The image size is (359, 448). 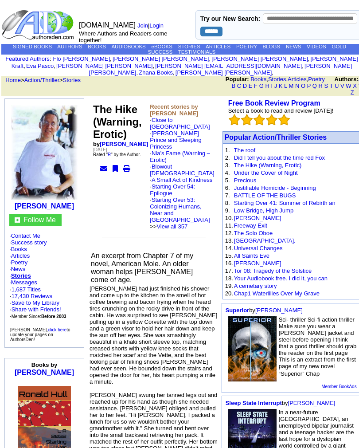 I want to click on a: Tor 08: Tragedy of the Solstice, so click(x=273, y=270).